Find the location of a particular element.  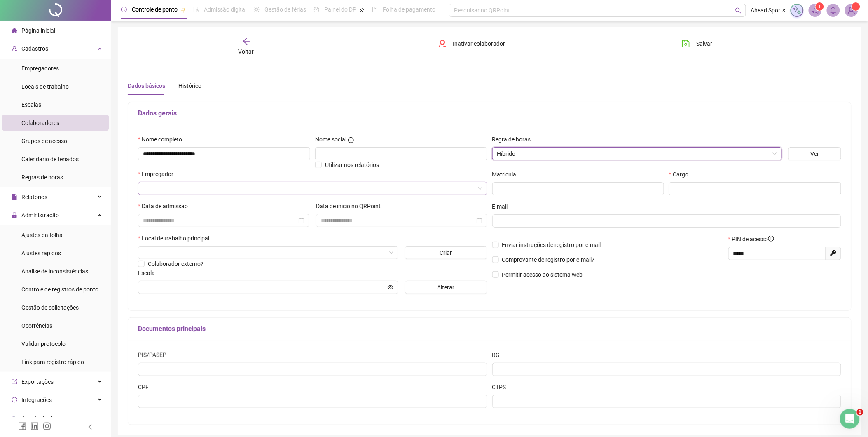

label: CPF is located at coordinates (146, 387).